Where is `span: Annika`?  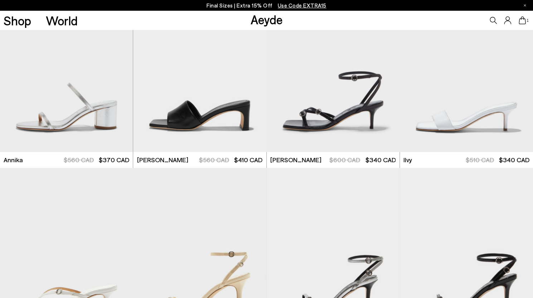
span: Annika is located at coordinates (13, 160).